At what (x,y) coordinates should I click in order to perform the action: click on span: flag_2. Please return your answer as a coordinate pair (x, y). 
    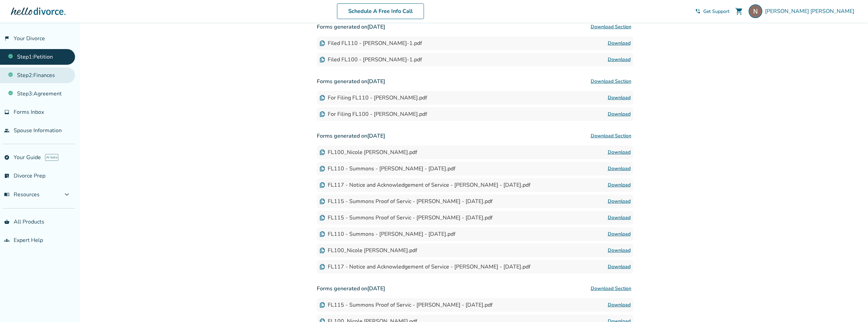
    Looking at the image, I should click on (7, 39).